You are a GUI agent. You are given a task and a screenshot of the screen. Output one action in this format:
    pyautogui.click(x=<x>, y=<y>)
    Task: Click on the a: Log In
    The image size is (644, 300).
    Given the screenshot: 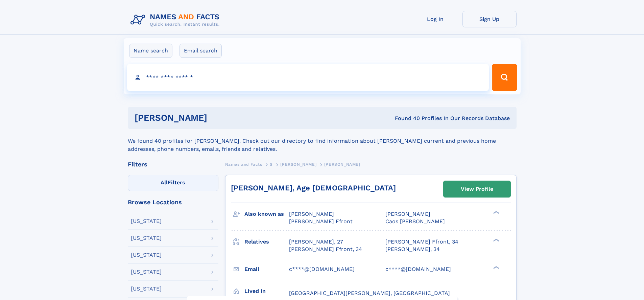 What is the action you would take?
    pyautogui.click(x=436, y=19)
    